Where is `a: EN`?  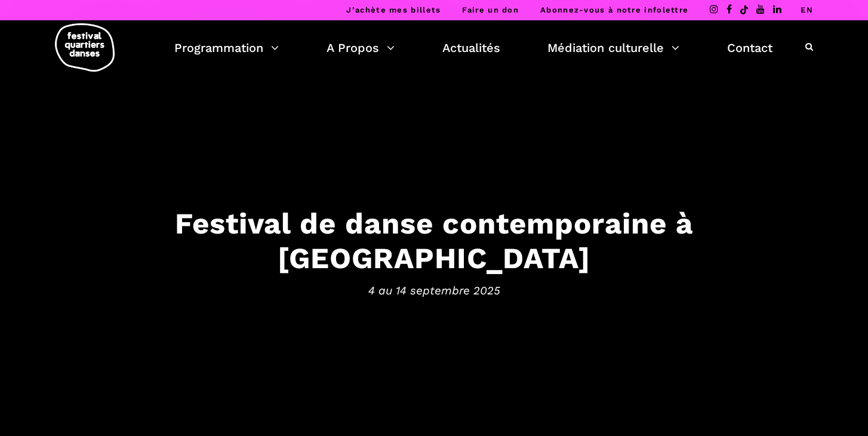 a: EN is located at coordinates (806, 10).